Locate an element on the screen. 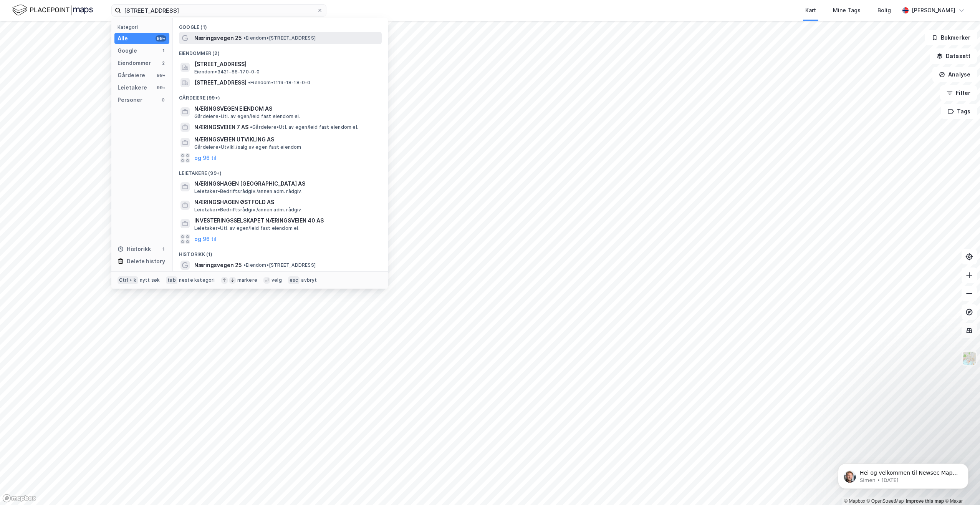  div: 2 is located at coordinates (163, 63).